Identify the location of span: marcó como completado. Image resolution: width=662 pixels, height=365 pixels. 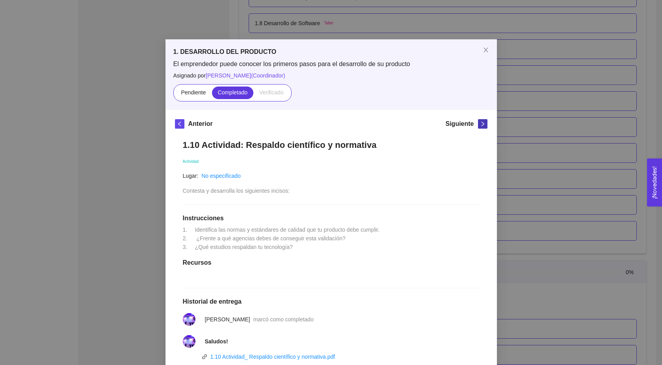
(283, 320).